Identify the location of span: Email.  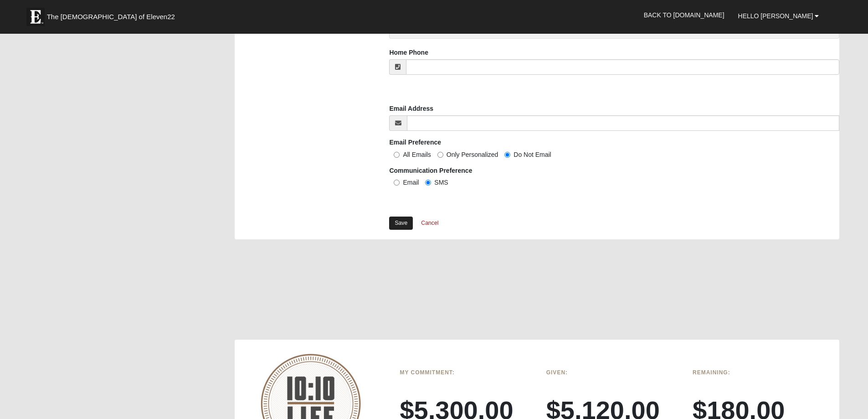
(411, 182).